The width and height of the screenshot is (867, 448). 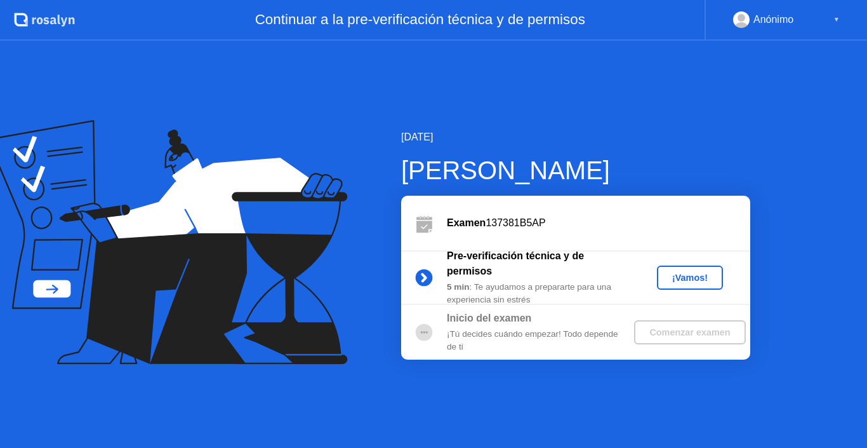 What do you see at coordinates (516, 263) in the screenshot?
I see `b: Pre-verificación técnica y de permisos` at bounding box center [516, 263].